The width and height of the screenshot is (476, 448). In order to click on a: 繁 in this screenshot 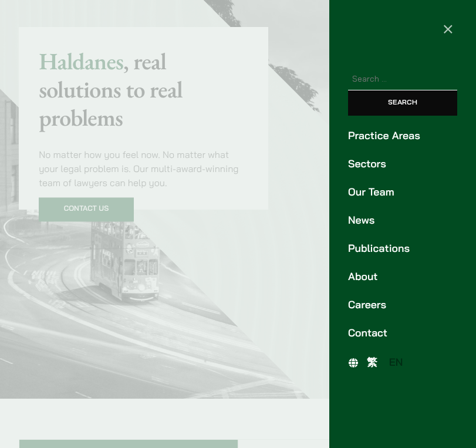, I will do `click(372, 362)`.